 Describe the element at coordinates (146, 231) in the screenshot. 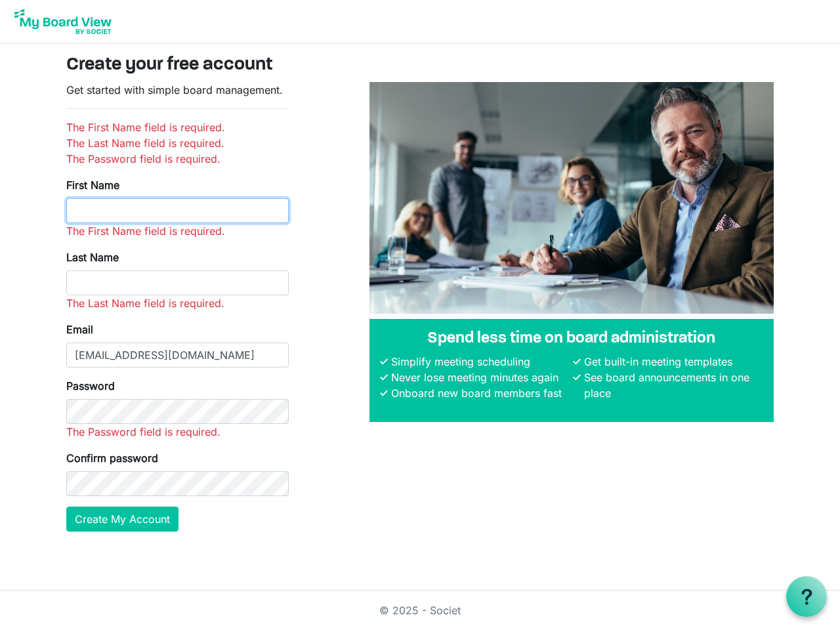

I see `span: The First Name field is required.` at that location.